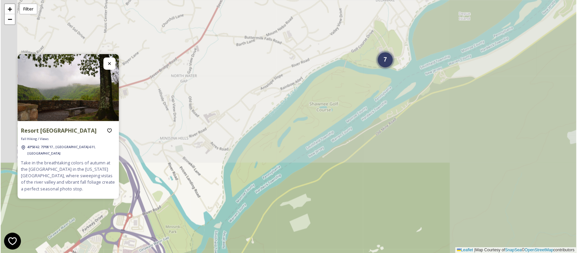 The image size is (577, 253). What do you see at coordinates (10, 9) in the screenshot?
I see `a: Zoom in` at bounding box center [10, 9].